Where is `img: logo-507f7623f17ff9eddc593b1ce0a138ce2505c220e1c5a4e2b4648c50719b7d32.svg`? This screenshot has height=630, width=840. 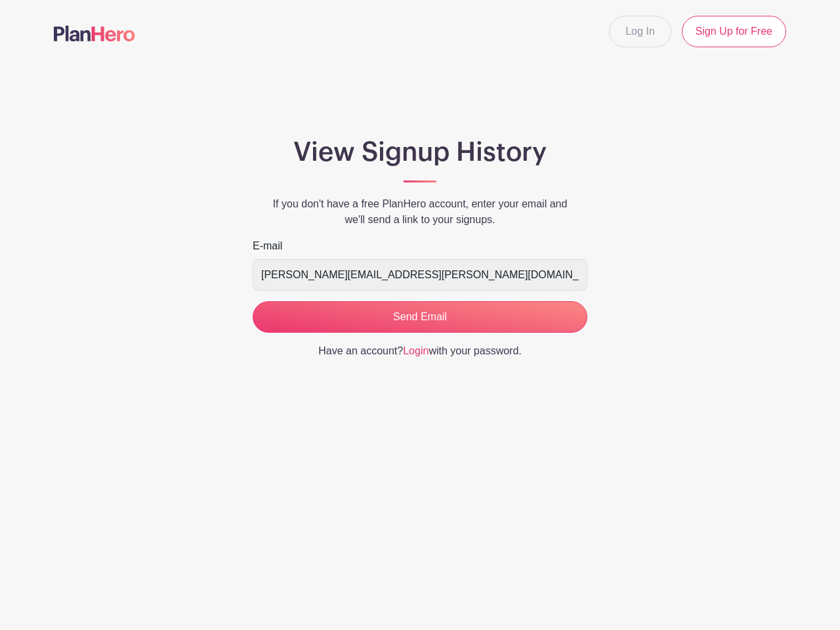 img: logo-507f7623f17ff9eddc593b1ce0a138ce2505c220e1c5a4e2b4648c50719b7d32.svg is located at coordinates (95, 34).